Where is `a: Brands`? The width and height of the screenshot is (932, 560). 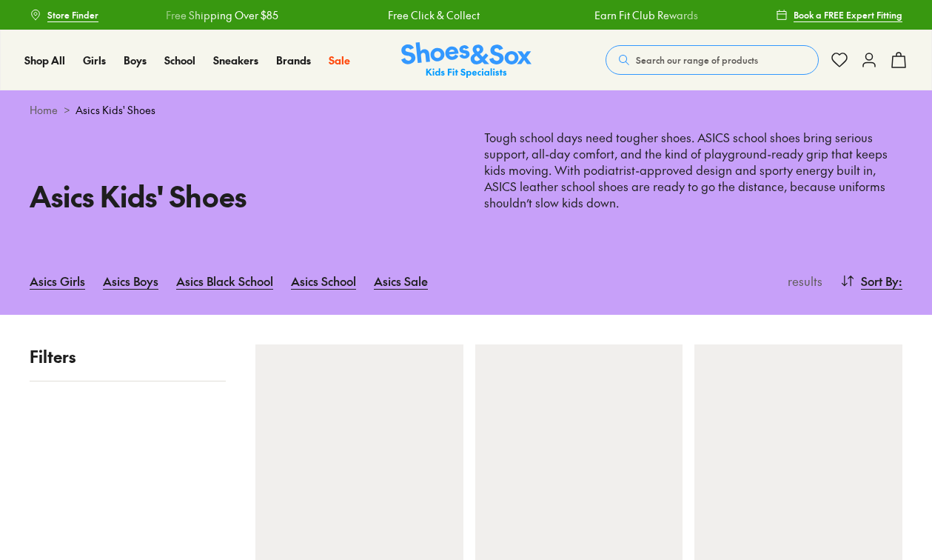
a: Brands is located at coordinates (294, 60).